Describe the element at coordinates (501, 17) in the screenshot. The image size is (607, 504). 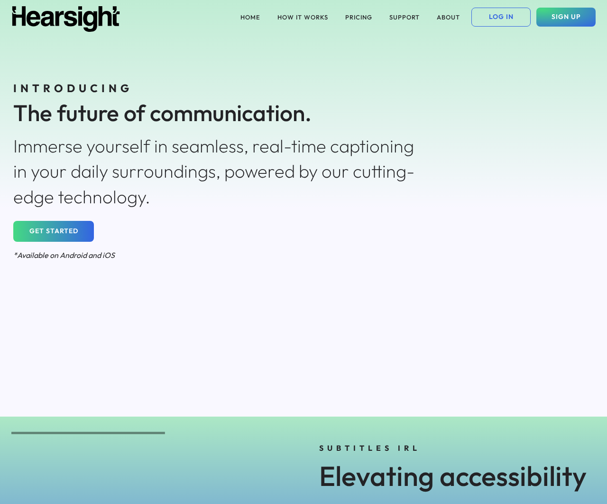
I see `button: LOG IN` at that location.